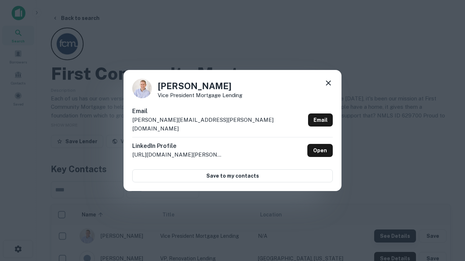 The width and height of the screenshot is (465, 261). What do you see at coordinates (177, 146) in the screenshot?
I see `h6: LinkedIn Profile` at bounding box center [177, 146].